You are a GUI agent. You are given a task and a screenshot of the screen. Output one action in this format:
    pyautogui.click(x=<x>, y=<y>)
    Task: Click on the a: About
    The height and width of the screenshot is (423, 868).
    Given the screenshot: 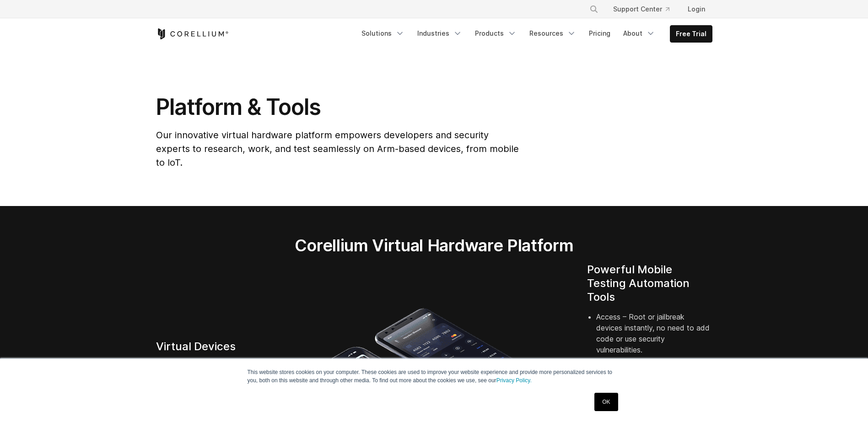 What is the action you would take?
    pyautogui.click(x=639, y=34)
    